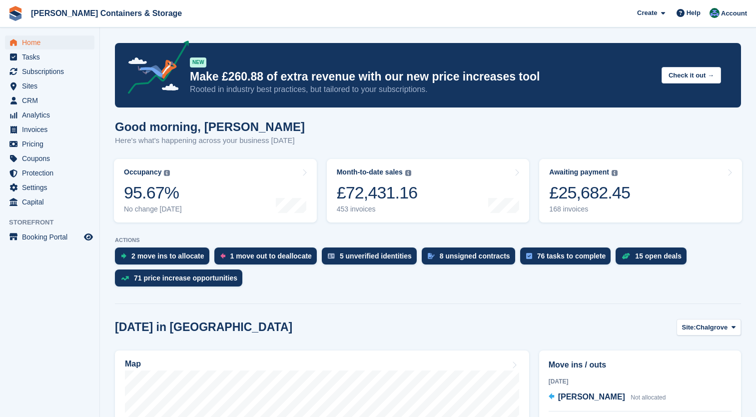  Describe the element at coordinates (52, 237) in the screenshot. I see `span: Booking Portal` at that location.